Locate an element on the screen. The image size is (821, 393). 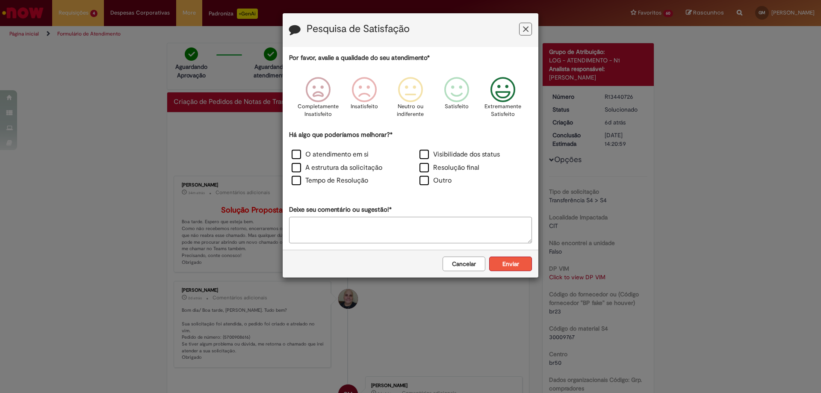
p: Satisfeito is located at coordinates (456, 106).